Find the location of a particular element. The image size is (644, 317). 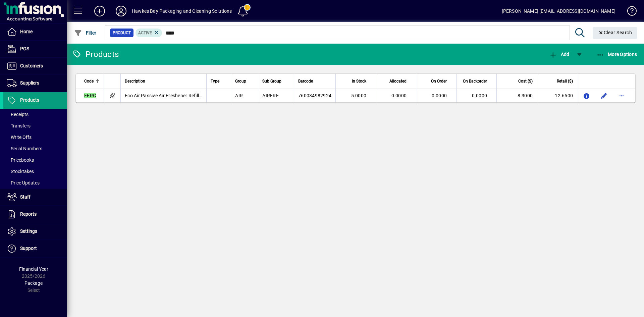

span: Code is located at coordinates (89, 81).